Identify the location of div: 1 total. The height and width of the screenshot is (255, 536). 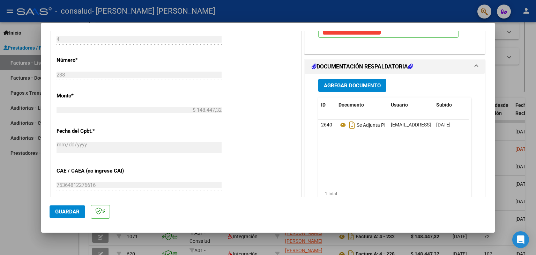
(395, 194).